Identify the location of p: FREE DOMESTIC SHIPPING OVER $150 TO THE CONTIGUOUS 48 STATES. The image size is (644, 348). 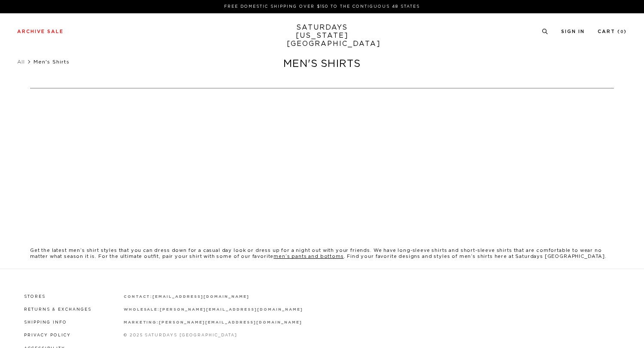
(322, 6).